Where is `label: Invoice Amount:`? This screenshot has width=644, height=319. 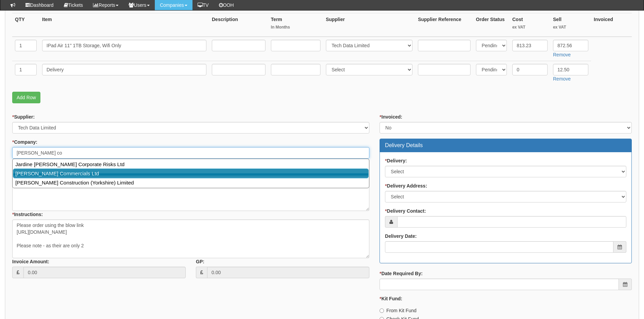 label: Invoice Amount: is located at coordinates (30, 261).